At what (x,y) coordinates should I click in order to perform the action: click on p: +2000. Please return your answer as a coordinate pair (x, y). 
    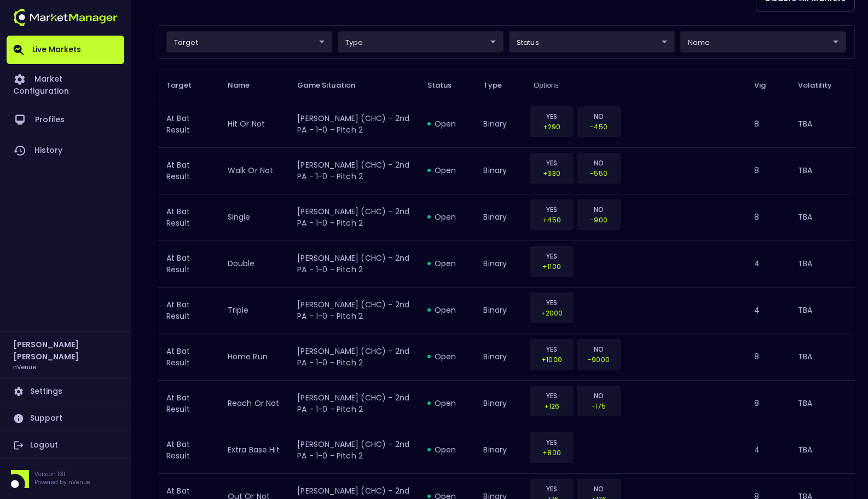
    Looking at the image, I should click on (552, 313).